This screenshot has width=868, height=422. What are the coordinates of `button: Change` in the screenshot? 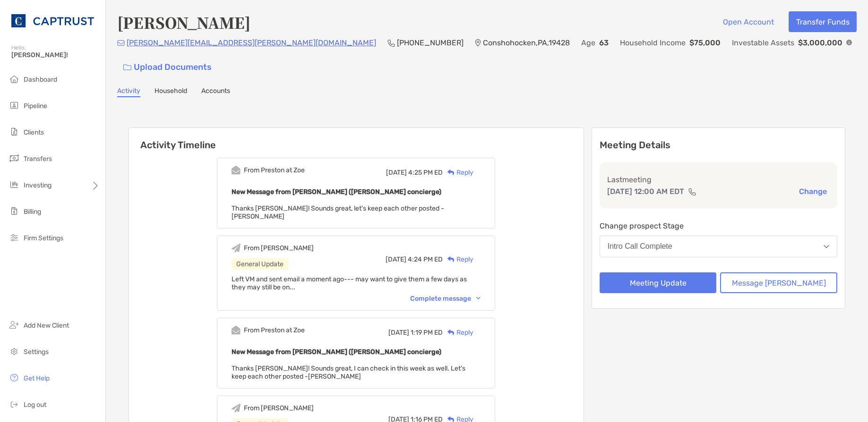 It's located at (812, 191).